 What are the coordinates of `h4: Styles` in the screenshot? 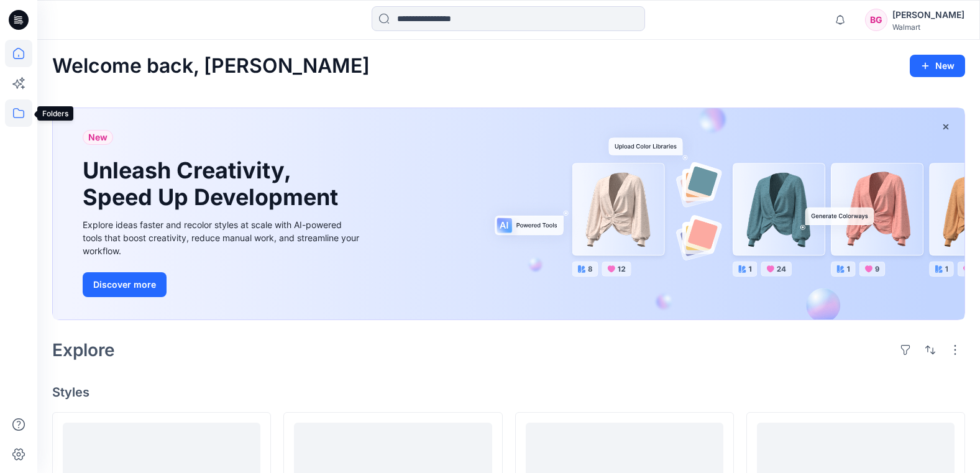 It's located at (508, 392).